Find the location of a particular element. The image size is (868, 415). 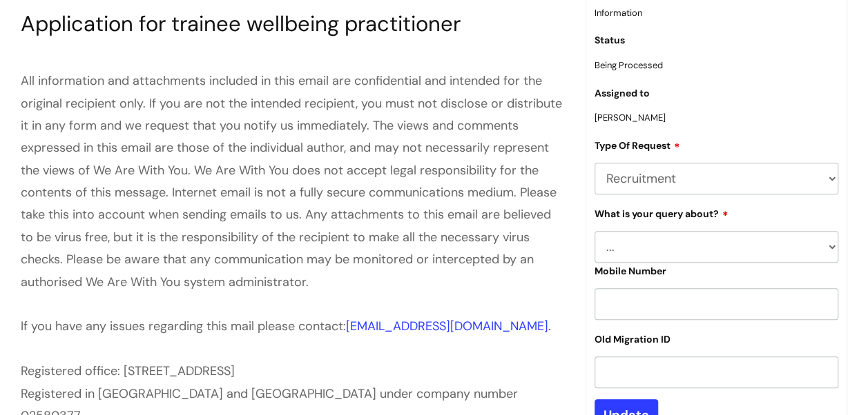

label: What is your query about? is located at coordinates (662, 213).